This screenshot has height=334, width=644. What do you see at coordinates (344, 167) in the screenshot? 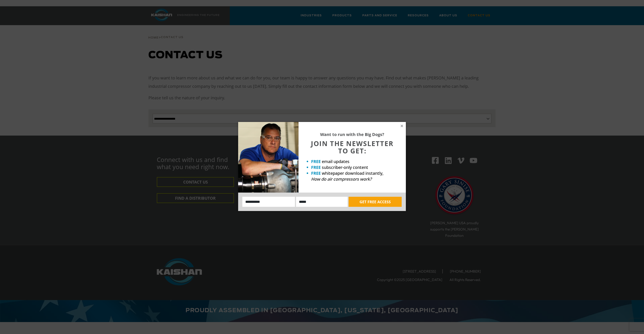
I see `span: subscriber-only content` at bounding box center [344, 167].